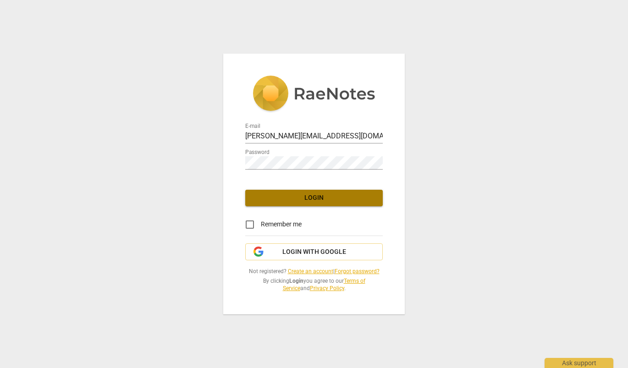 This screenshot has width=628, height=368. Describe the element at coordinates (314, 271) in the screenshot. I see `span: Not registered? |` at that location.